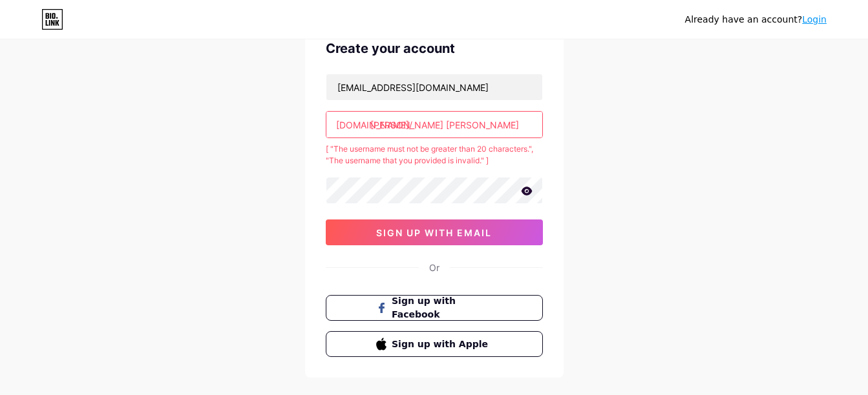  I want to click on div: Create your account, so click(434, 49).